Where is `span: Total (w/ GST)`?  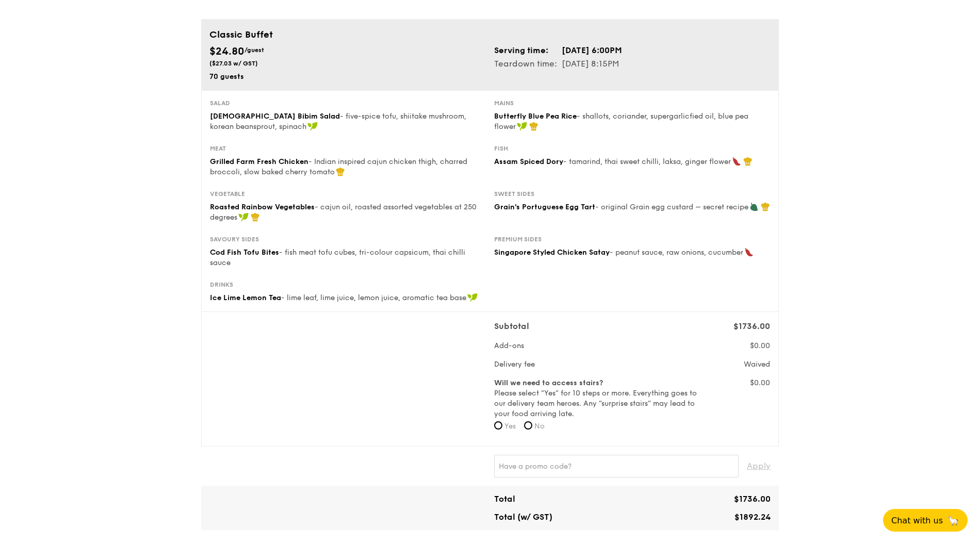
span: Total (w/ GST) is located at coordinates (523, 517).